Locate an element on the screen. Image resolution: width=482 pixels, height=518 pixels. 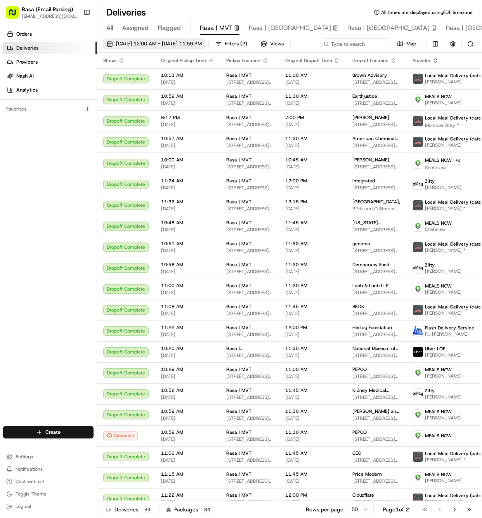
span: Pickup Location is located at coordinates (243, 60).